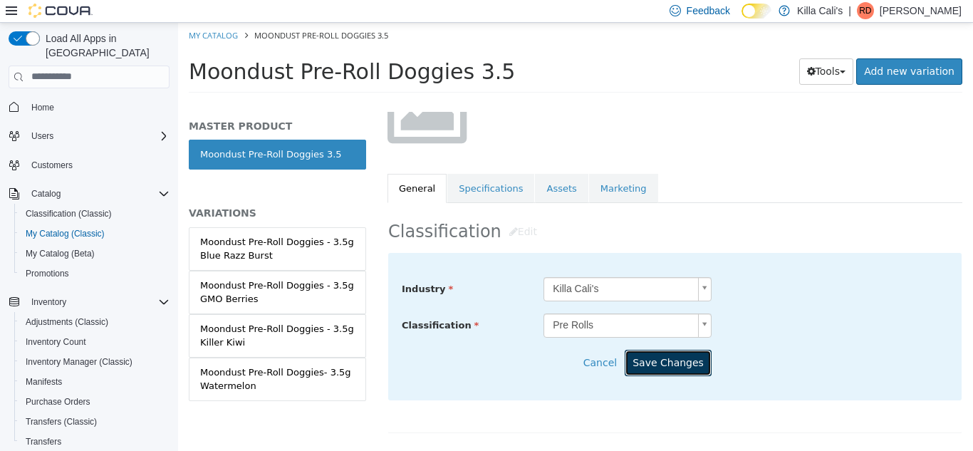 The height and width of the screenshot is (451, 973). I want to click on button: Purchase Orders, so click(95, 402).